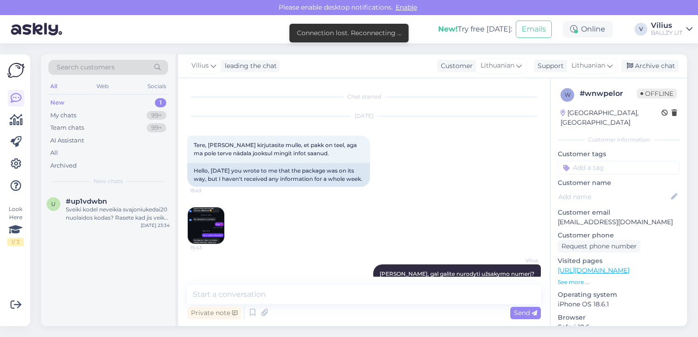  What do you see at coordinates (16, 226) in the screenshot?
I see `div: Look Here` at bounding box center [16, 226].